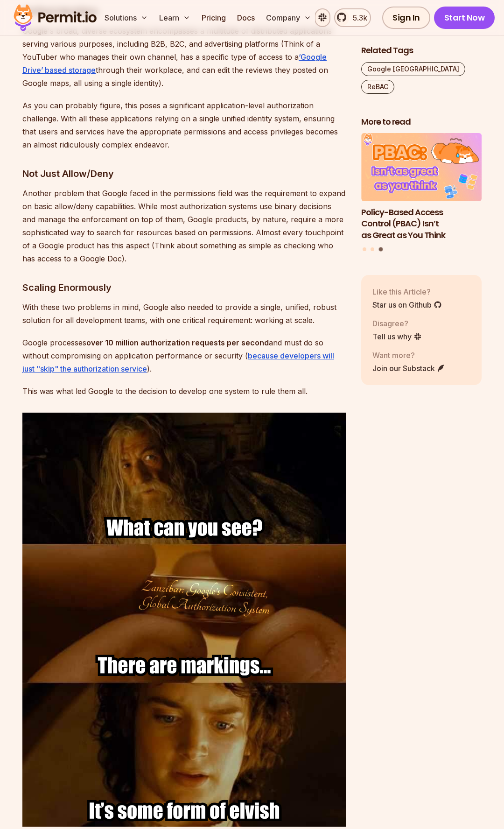 This screenshot has height=829, width=504. Describe the element at coordinates (381, 248) in the screenshot. I see `button: Go to slide 3` at that location.